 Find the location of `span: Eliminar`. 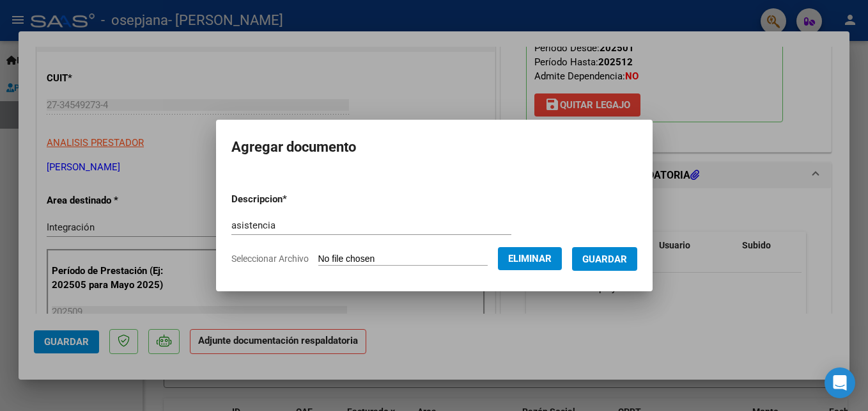

span: Eliminar is located at coordinates (530, 258).